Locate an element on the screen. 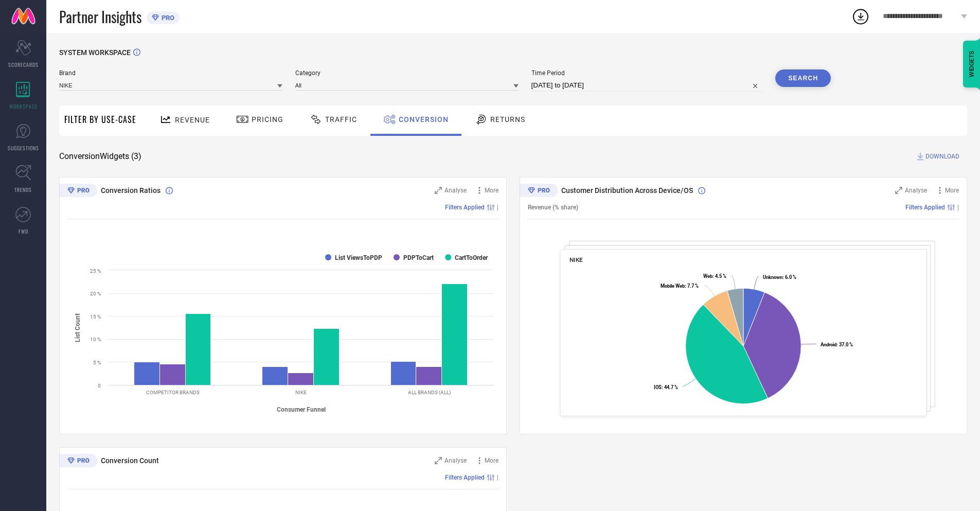 The width and height of the screenshot is (980, 511). text: CartToOrder is located at coordinates (471, 258).